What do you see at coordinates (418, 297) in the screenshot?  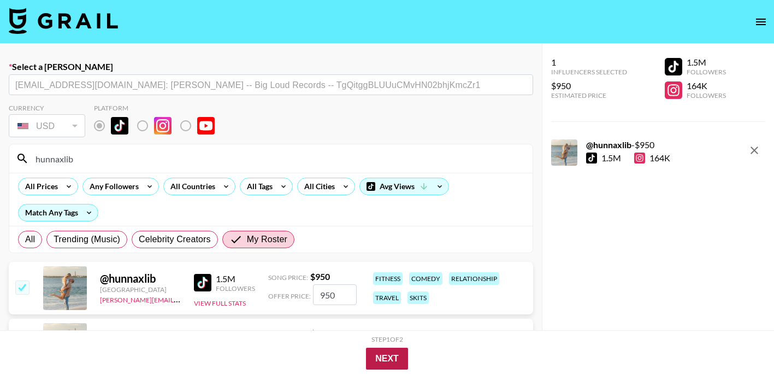 I see `div: skits` at bounding box center [418, 297].